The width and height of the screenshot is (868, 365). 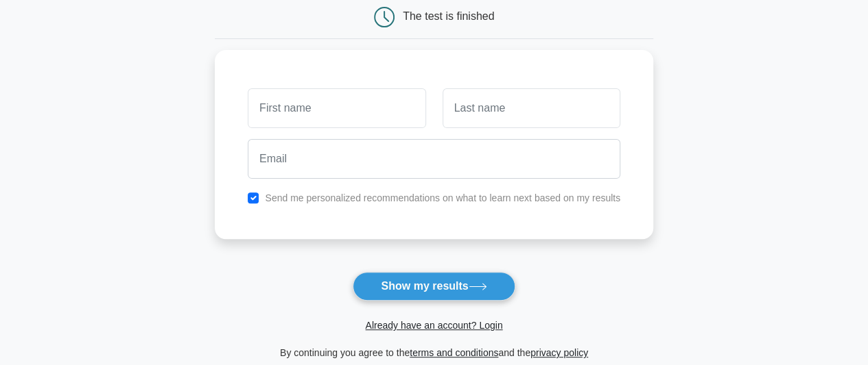 I want to click on input: First name, so click(x=336, y=108).